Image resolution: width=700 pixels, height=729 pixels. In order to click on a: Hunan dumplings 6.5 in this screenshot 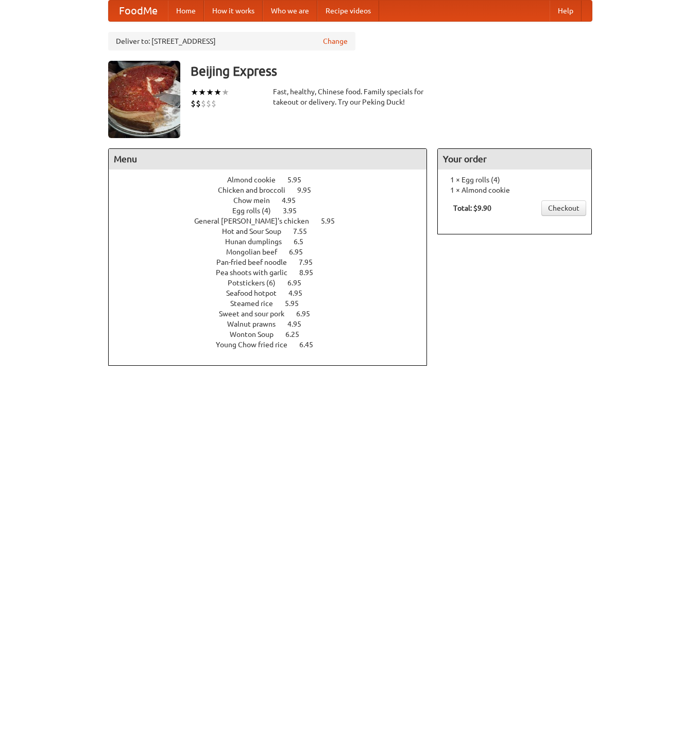, I will do `click(273, 241)`.